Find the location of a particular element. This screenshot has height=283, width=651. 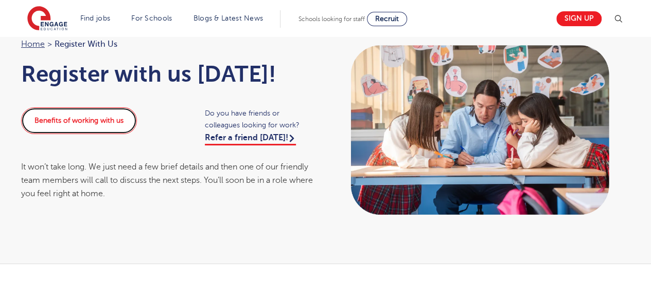

a: Benefits of working with us is located at coordinates (79, 121).